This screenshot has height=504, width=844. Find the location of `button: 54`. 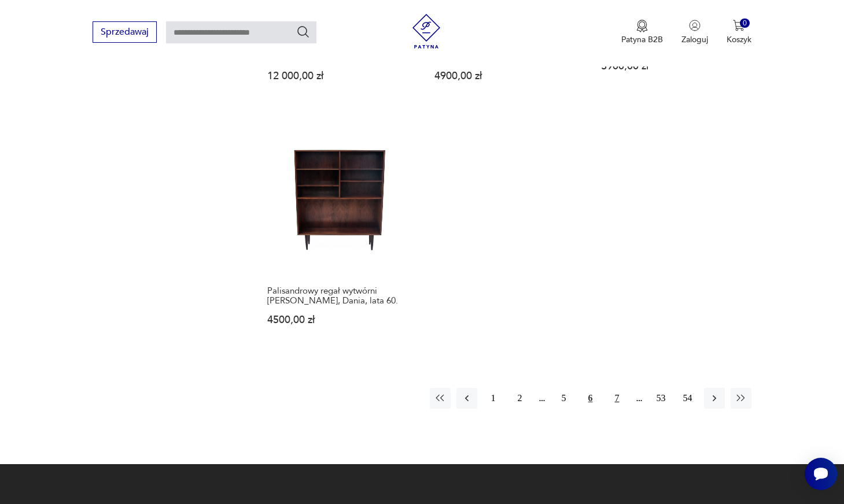

button: 54 is located at coordinates (688, 399).